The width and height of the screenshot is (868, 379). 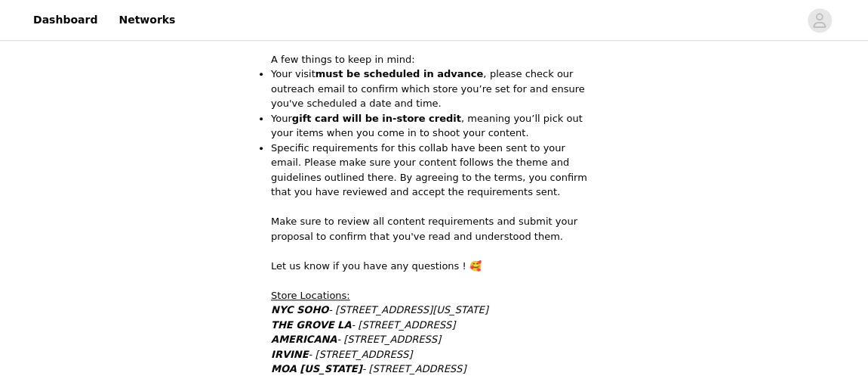 What do you see at coordinates (434, 266) in the screenshot?
I see `p: Let us know if you have any questions ! 🥰` at bounding box center [434, 266].